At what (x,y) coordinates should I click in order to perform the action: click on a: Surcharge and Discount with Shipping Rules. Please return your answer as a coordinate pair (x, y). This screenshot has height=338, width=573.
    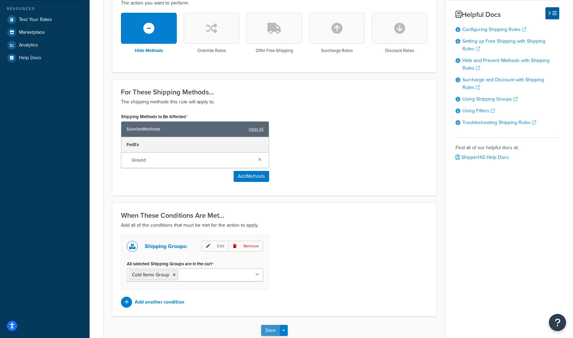
    Looking at the image, I should click on (503, 83).